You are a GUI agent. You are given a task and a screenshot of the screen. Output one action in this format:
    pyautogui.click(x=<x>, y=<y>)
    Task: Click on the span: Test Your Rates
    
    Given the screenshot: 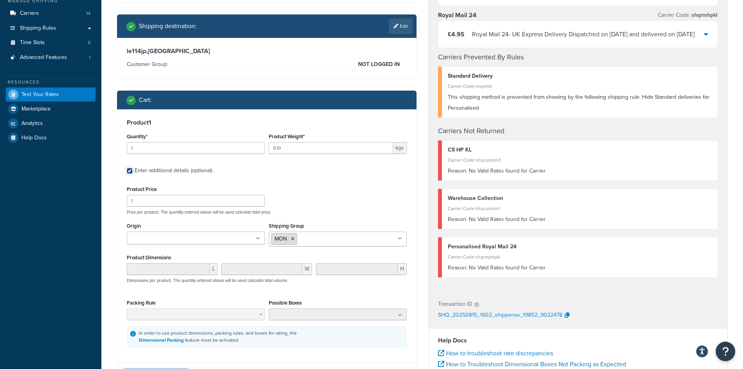 What is the action you would take?
    pyautogui.click(x=40, y=94)
    